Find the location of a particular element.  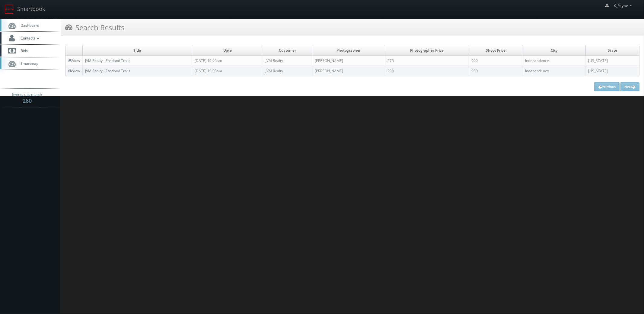

strong: 260 is located at coordinates (27, 100).